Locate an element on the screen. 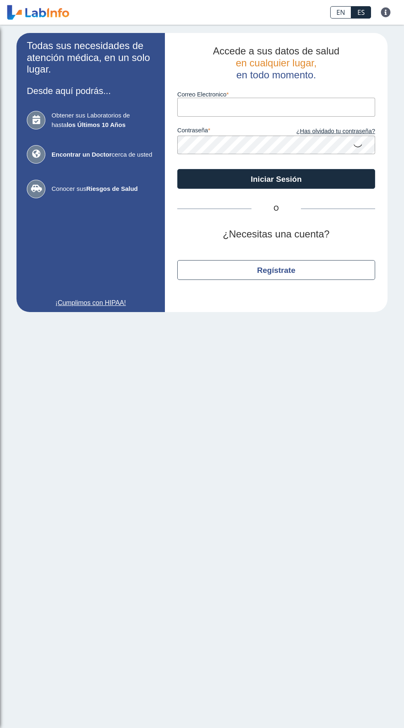 Image resolution: width=404 pixels, height=728 pixels. span: Conocer sus is located at coordinates (103, 189).